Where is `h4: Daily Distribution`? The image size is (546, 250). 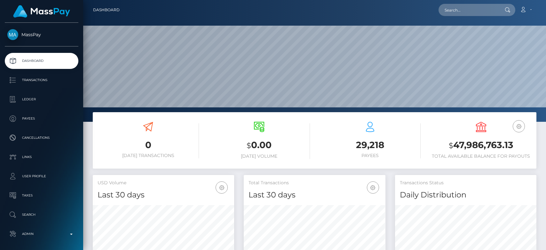 h4: Daily Distribution is located at coordinates (466, 195).